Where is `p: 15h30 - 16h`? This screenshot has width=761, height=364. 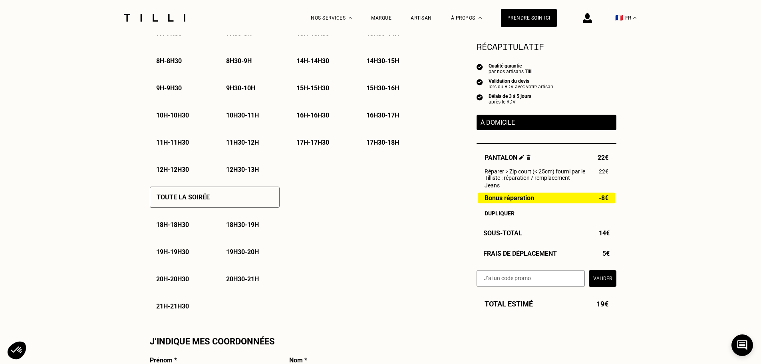 p: 15h30 - 16h is located at coordinates (383, 88).